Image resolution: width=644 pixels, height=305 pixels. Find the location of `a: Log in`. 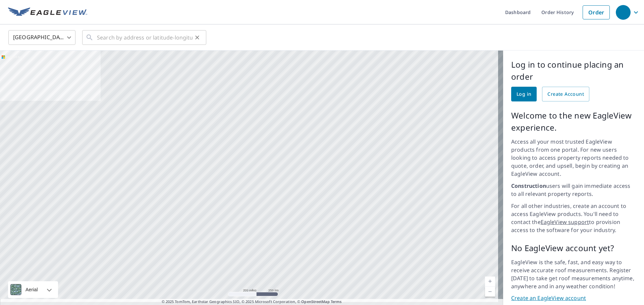

a: Log in is located at coordinates (524, 94).